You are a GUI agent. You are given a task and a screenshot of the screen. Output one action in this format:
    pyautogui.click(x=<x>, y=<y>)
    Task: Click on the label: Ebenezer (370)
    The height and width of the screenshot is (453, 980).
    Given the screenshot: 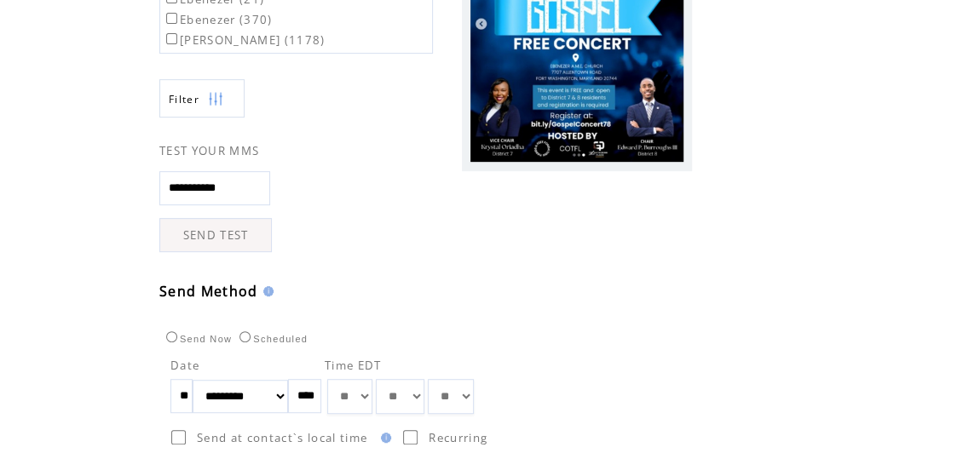 What is the action you would take?
    pyautogui.click(x=217, y=19)
    